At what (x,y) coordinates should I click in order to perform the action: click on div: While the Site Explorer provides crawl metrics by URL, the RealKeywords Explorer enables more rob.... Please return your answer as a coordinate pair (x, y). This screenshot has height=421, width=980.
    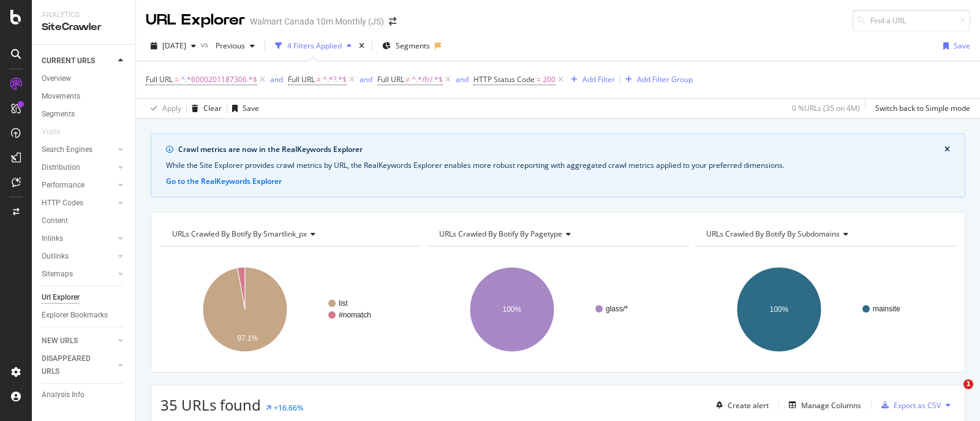
    Looking at the image, I should click on (558, 165).